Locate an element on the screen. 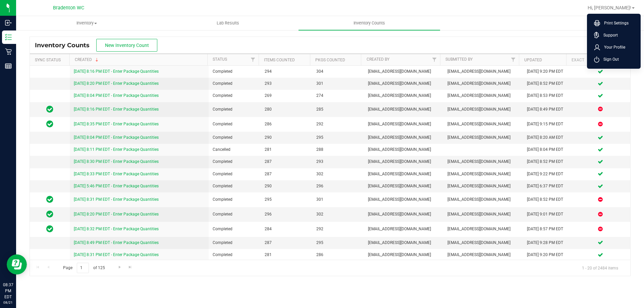 The width and height of the screenshot is (644, 308). span: 286 is located at coordinates (338, 255).